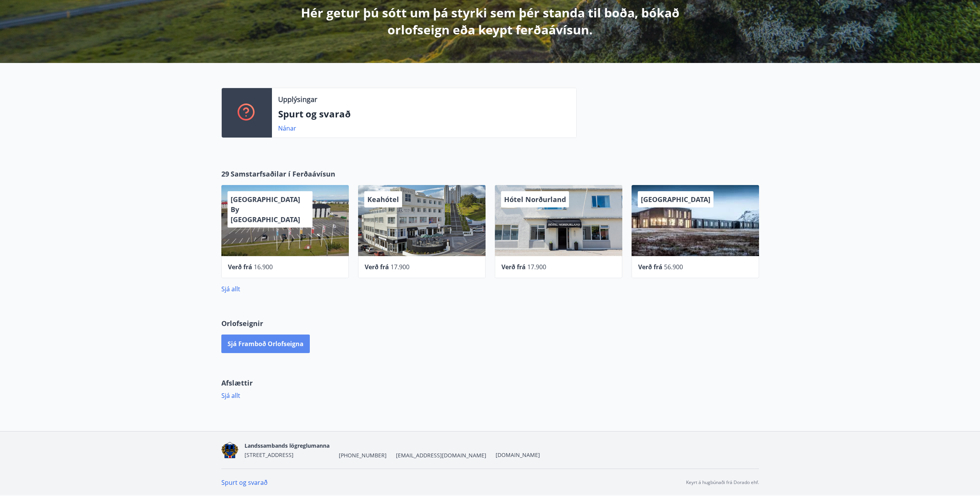  What do you see at coordinates (244, 482) in the screenshot?
I see `a: Spurt og svarað` at bounding box center [244, 482].